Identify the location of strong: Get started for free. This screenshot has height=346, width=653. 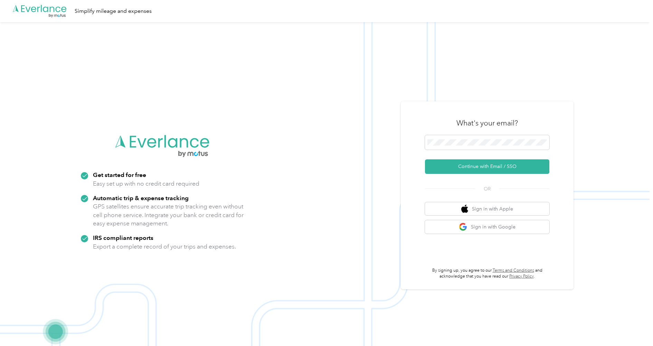
(119, 174).